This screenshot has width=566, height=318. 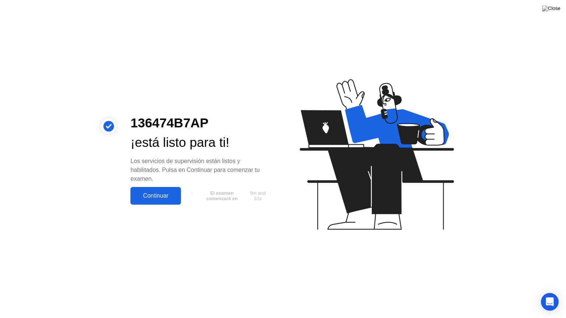 What do you see at coordinates (258, 196) in the screenshot?
I see `span: 9m and 51s` at bounding box center [258, 196].